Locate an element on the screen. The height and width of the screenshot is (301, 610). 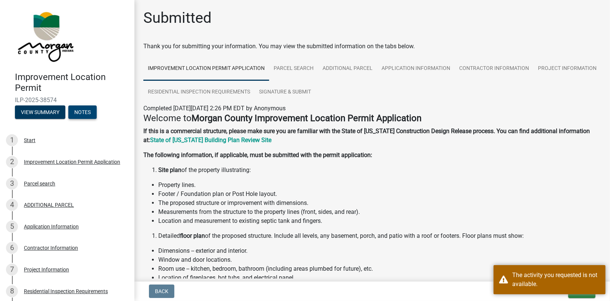
div: 6 is located at coordinates (12, 248).